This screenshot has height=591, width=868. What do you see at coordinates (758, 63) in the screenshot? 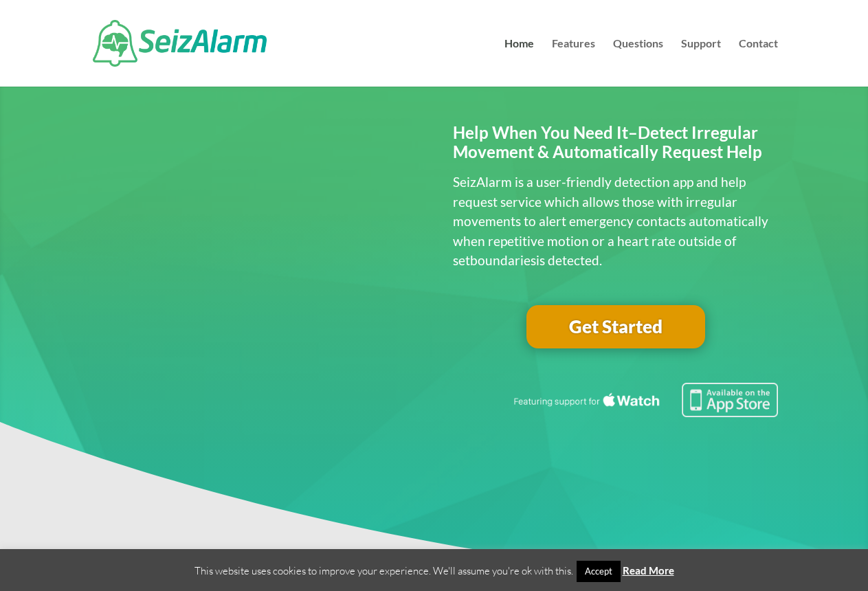
I see `a: Contact` at bounding box center [758, 63].